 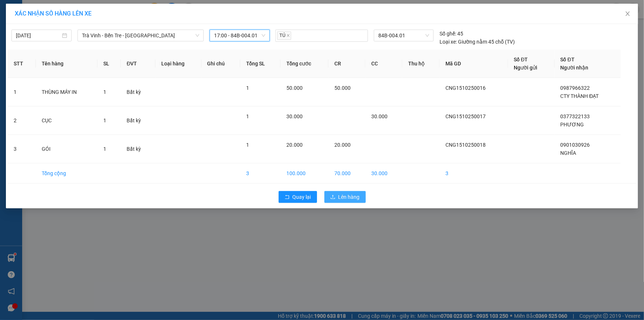 What do you see at coordinates (22, 63) in the screenshot?
I see `th: STT` at bounding box center [22, 63].